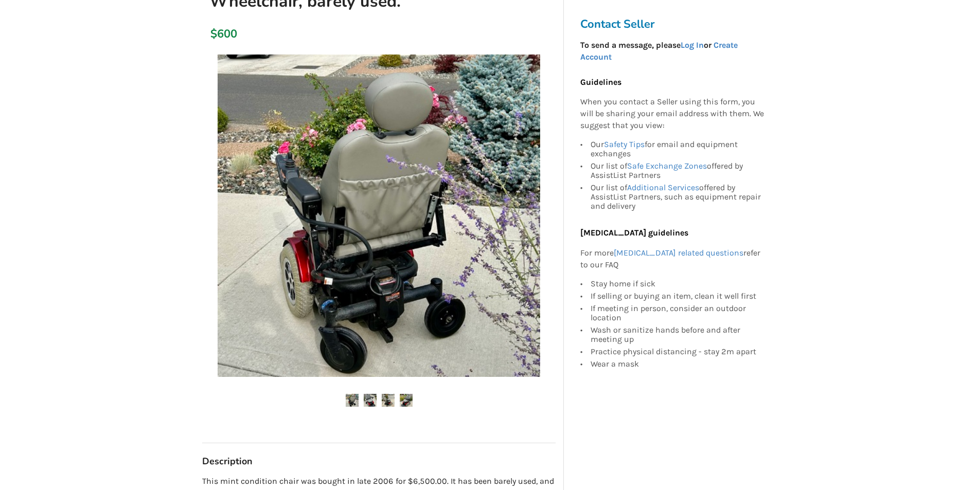  I want to click on div: Wash or sanitize hands before and after meeting up, so click(677, 335).